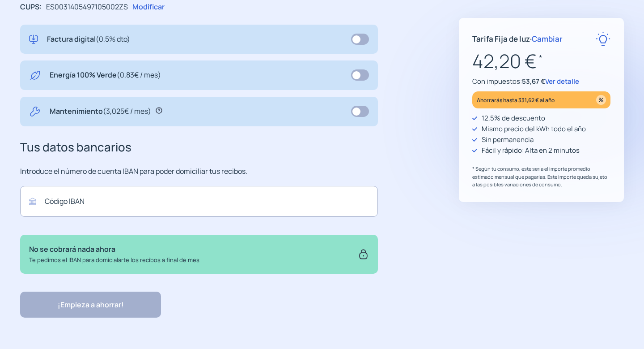  What do you see at coordinates (534, 81) in the screenshot?
I see `span: 53,67 €` at bounding box center [534, 81].